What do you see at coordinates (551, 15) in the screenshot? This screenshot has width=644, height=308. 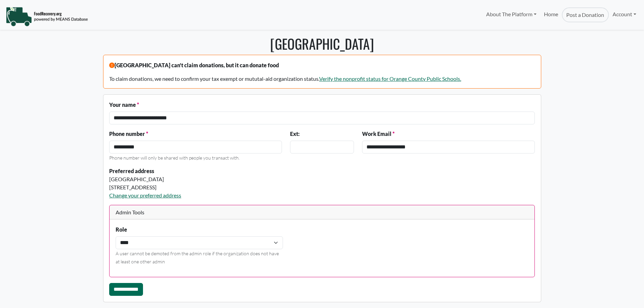 I see `a: Home` at bounding box center [551, 15].